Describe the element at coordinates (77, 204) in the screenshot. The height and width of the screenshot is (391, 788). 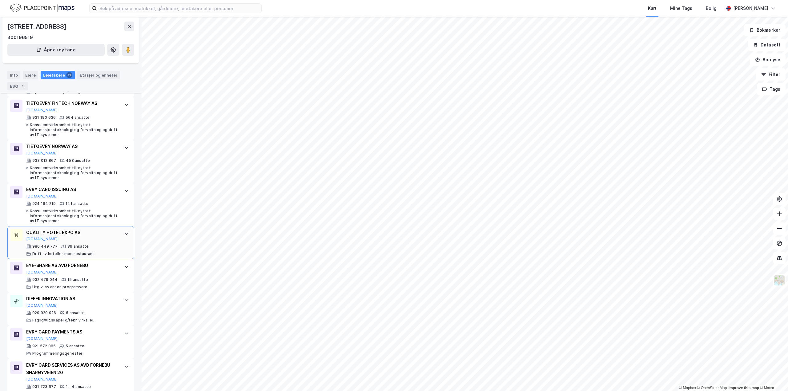
I see `div: 141 ansatte` at that location.